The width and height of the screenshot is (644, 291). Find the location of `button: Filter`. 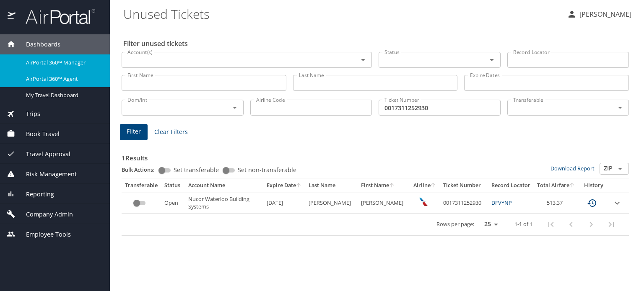

button: Filter is located at coordinates (134, 132).